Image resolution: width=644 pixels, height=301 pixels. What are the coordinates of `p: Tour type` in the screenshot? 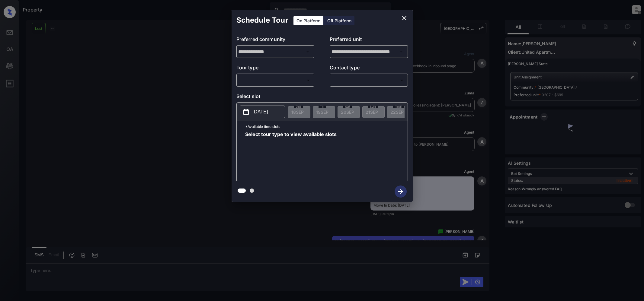 It's located at (276, 69).